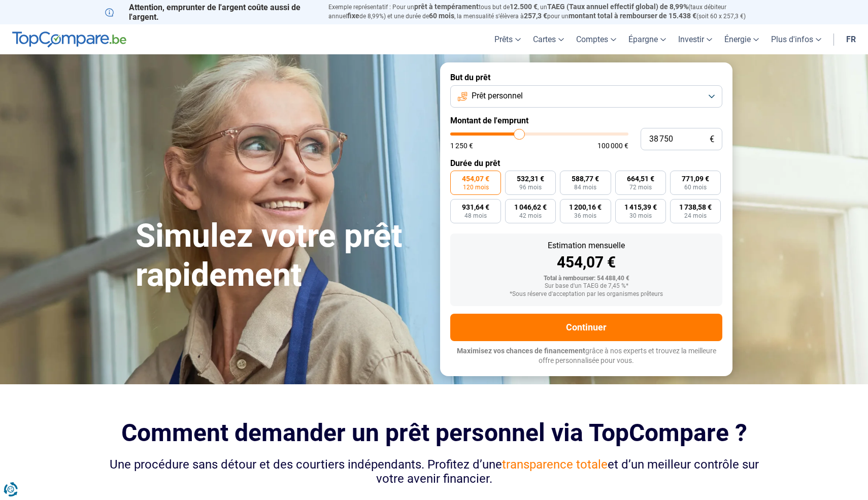 The width and height of the screenshot is (868, 500). What do you see at coordinates (282, 256) in the screenshot?
I see `h1: Simulez votre prêt rapidement` at bounding box center [282, 256].